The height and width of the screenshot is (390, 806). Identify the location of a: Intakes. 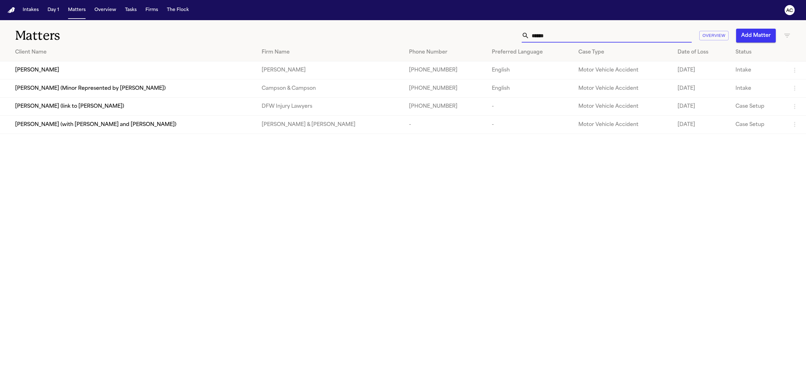
(31, 10).